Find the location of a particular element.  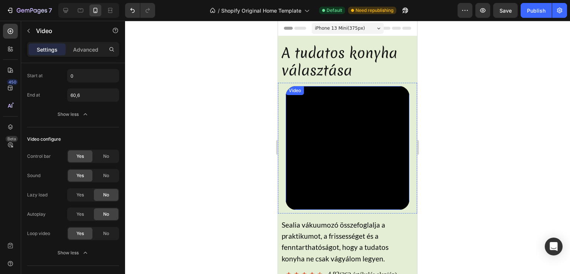

span: (362 értékelés alapján) is located at coordinates (90, 254).